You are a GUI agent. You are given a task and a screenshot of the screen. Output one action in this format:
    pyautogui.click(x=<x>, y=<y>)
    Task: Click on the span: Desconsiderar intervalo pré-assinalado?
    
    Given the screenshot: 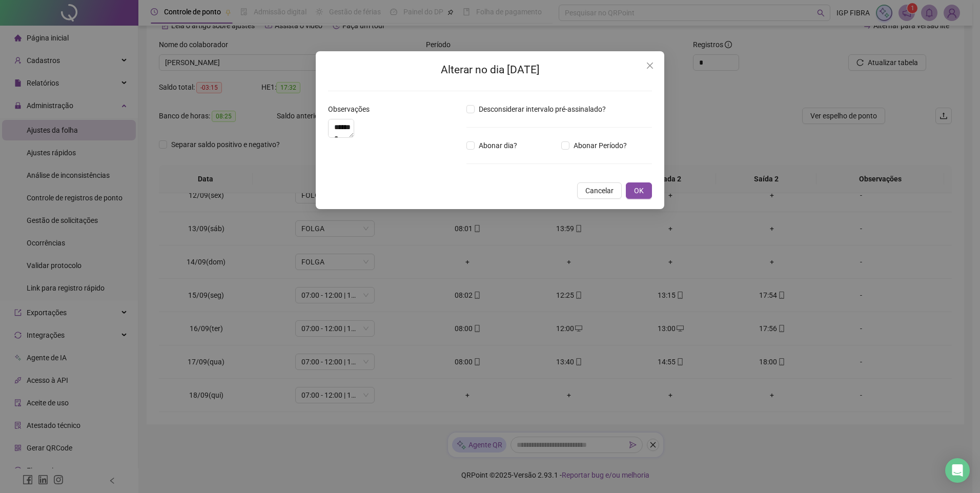 What is the action you would take?
    pyautogui.click(x=542, y=109)
    